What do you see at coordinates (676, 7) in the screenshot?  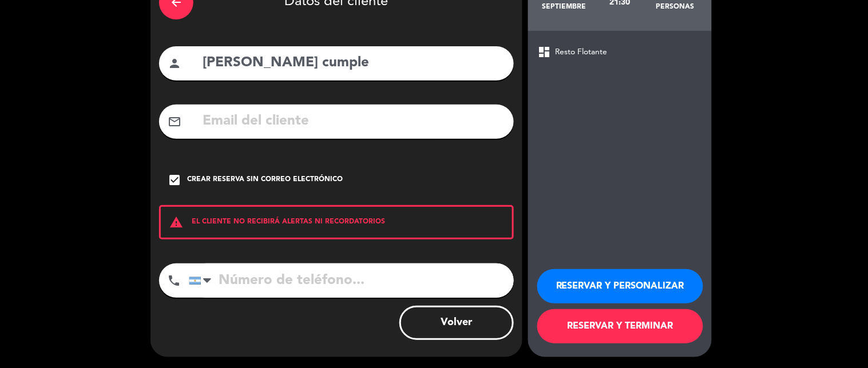 I see `div: personas` at bounding box center [676, 7].